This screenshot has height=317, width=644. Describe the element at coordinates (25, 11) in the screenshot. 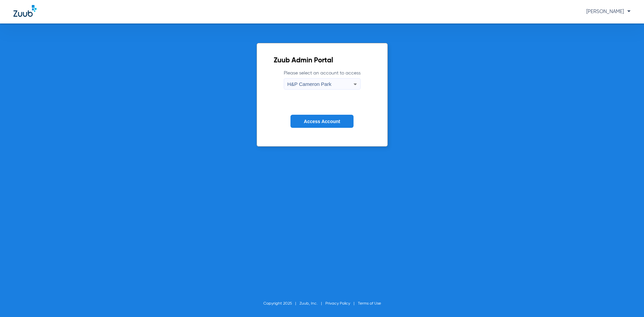

I see `img: Zuub Logo` at that location.